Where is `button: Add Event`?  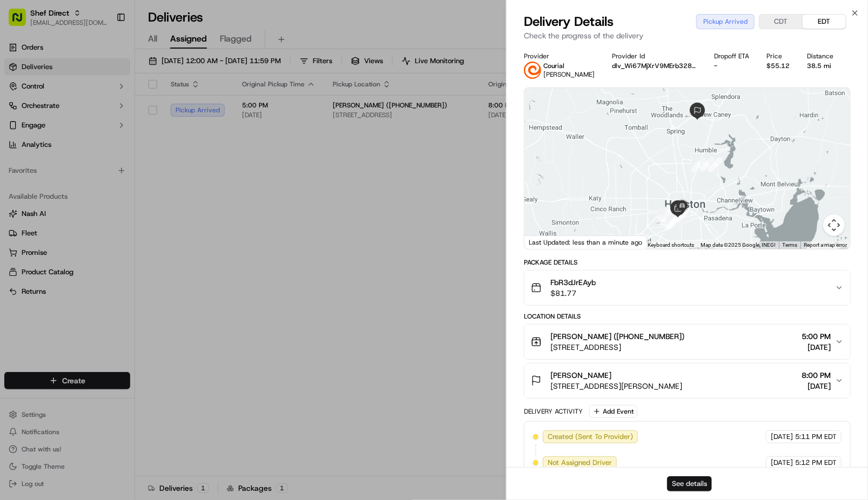
button: Add Event is located at coordinates (613, 412).